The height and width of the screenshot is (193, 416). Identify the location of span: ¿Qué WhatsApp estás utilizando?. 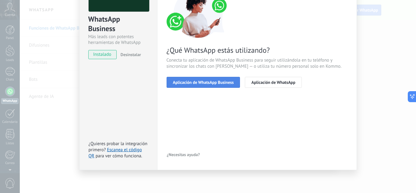
(257, 50).